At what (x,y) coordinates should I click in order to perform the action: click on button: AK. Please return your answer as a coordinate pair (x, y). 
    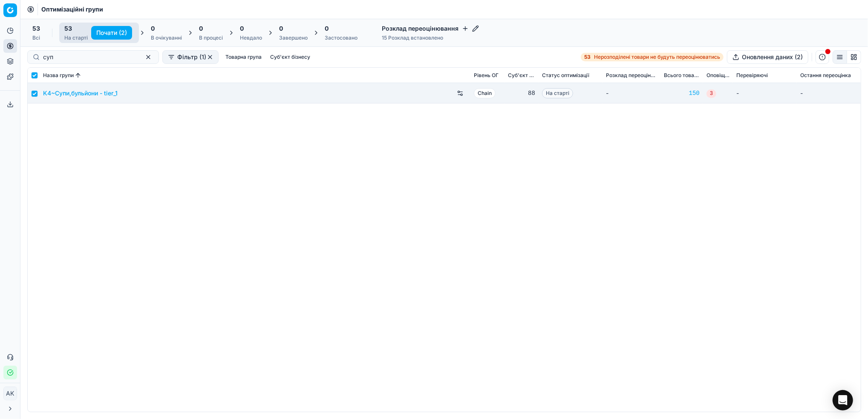
    Looking at the image, I should click on (10, 393).